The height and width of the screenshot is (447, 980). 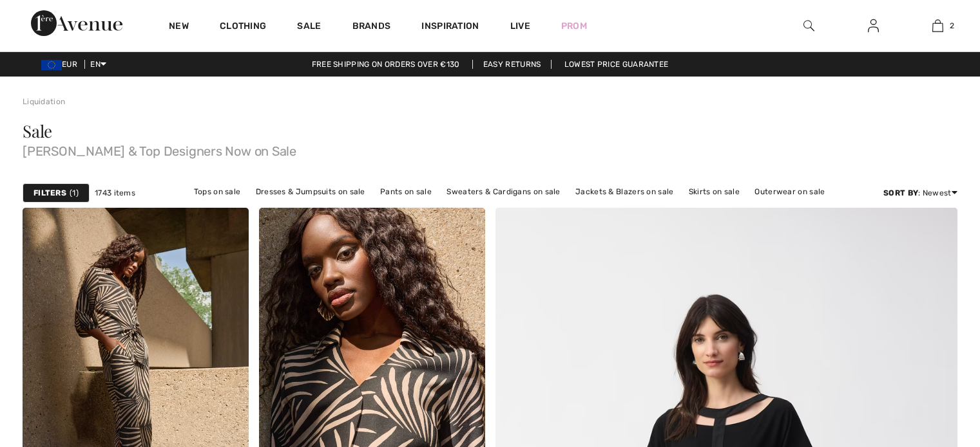 I want to click on a: Lowest Price Guarantee, so click(x=616, y=64).